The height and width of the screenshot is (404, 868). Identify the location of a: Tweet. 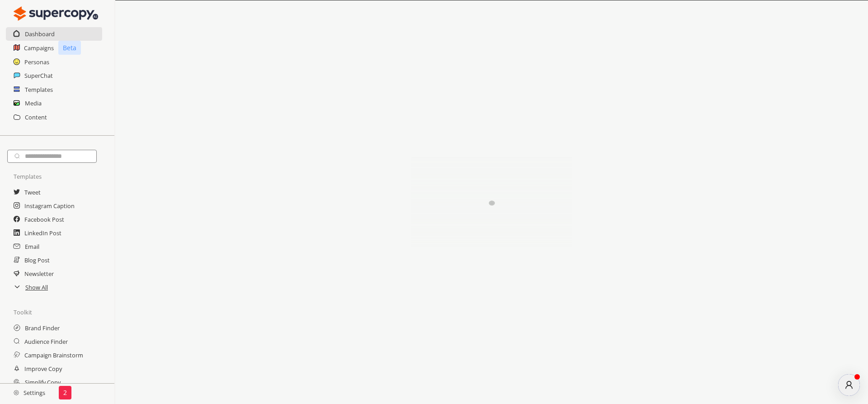
(32, 192).